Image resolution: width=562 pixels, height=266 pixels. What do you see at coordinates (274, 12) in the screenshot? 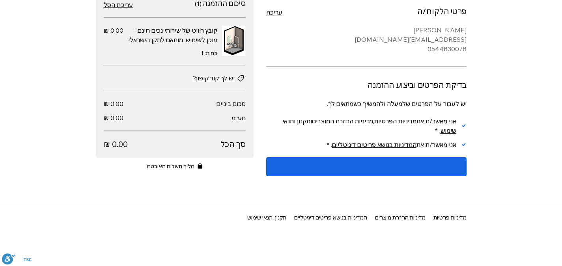
I see `button: עריכה` at bounding box center [274, 12].